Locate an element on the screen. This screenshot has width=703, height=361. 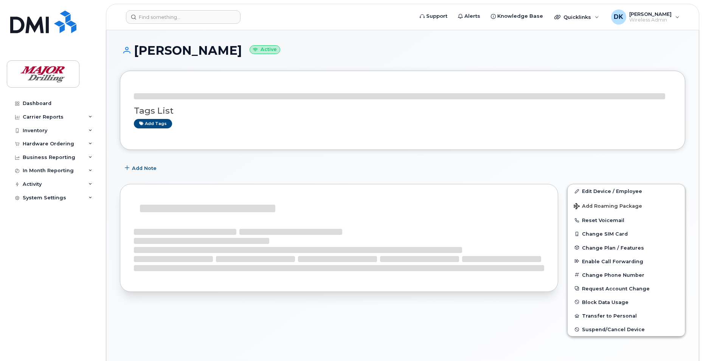
small: Active is located at coordinates (265, 50).